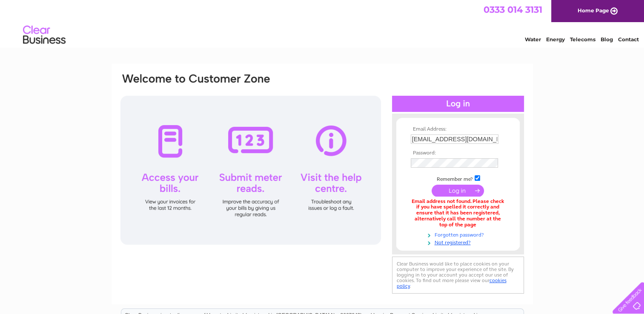 The width and height of the screenshot is (644, 314). What do you see at coordinates (458, 213) in the screenshot?
I see `div: Email address not found. Please check if you have spelled it correctly and ensure that it has bee...` at bounding box center [458, 213].